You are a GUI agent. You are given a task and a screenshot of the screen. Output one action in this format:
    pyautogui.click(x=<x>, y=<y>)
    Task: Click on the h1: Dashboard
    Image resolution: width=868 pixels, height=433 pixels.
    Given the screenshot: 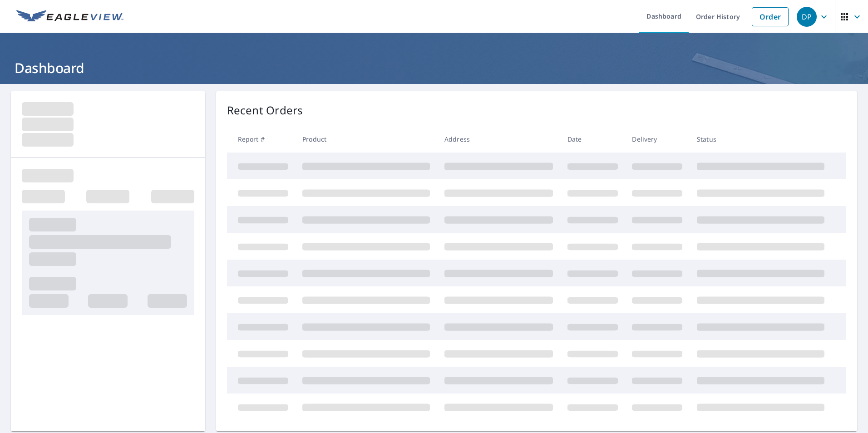 What is the action you would take?
    pyautogui.click(x=434, y=68)
    